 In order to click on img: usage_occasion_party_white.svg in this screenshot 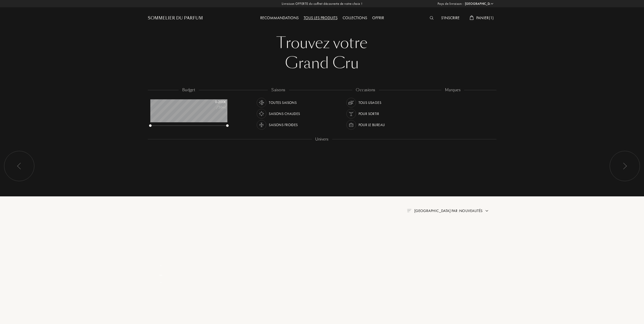, I will do `click(351, 114)`.